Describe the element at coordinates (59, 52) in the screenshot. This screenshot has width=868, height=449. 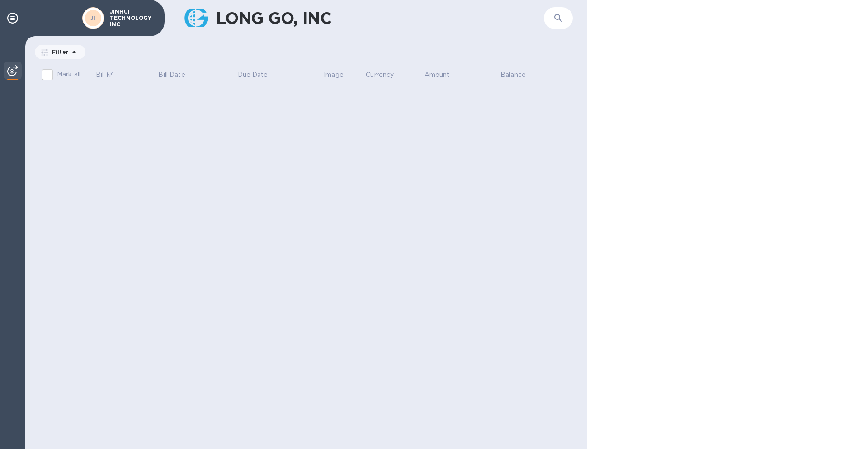
I see `p: Filter` at that location.